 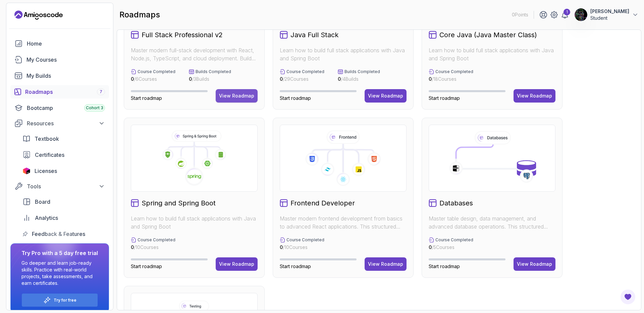 What do you see at coordinates (581, 15) in the screenshot?
I see `img: user profile image` at bounding box center [581, 15].